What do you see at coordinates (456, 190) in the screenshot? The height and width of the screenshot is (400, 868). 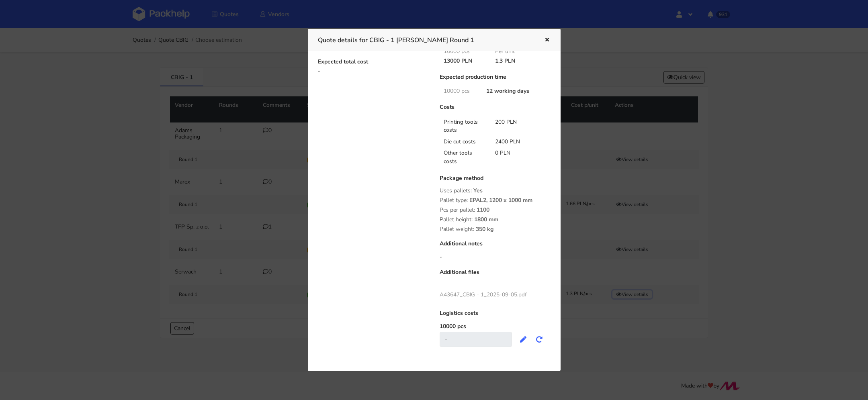 I see `span: Uses pallets:` at bounding box center [456, 190].